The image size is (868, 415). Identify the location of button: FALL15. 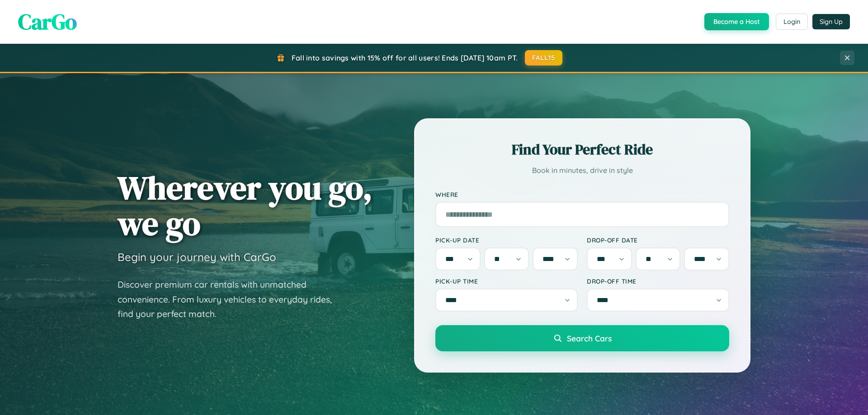
(544, 58).